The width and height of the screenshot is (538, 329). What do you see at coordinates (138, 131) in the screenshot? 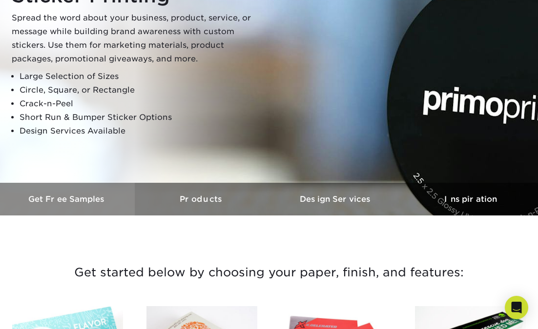
I see `li: Design Services Available` at bounding box center [138, 131].